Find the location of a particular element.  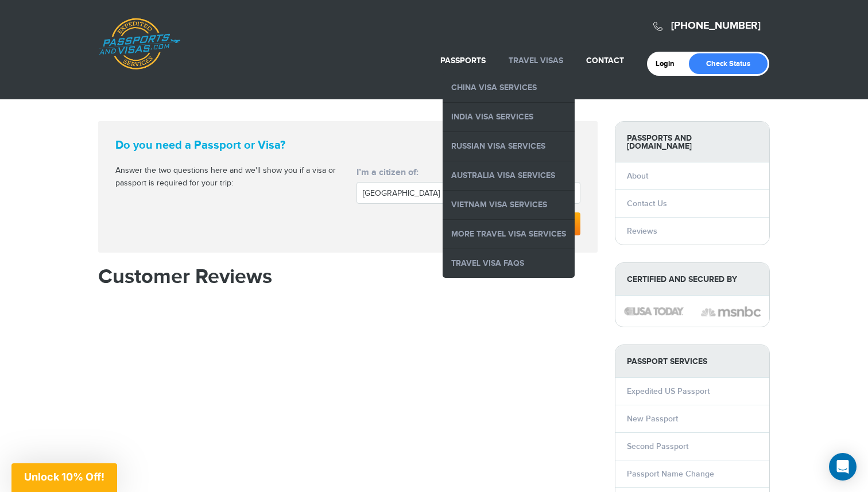

a: Russian Visa Services is located at coordinates (509, 147).